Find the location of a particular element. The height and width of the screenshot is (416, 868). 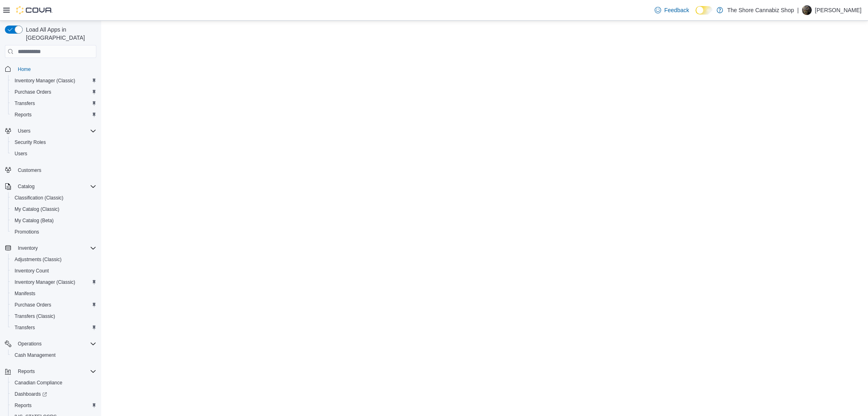

span: Customers is located at coordinates (30, 170).